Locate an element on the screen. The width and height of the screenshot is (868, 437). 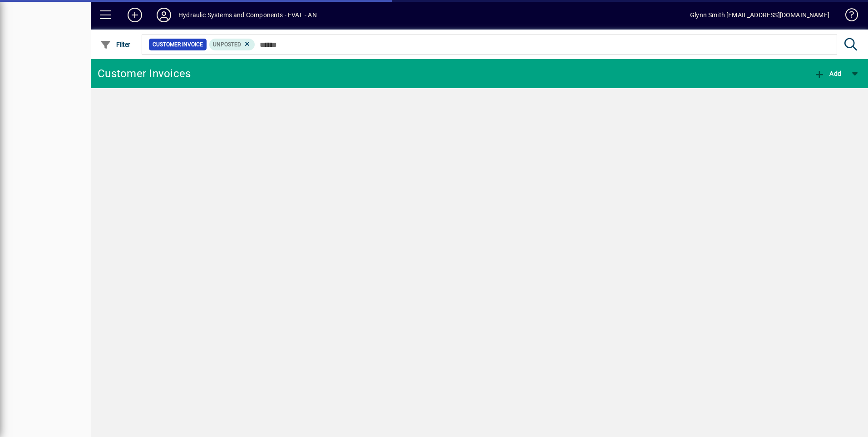
span: Filter is located at coordinates (115, 45).